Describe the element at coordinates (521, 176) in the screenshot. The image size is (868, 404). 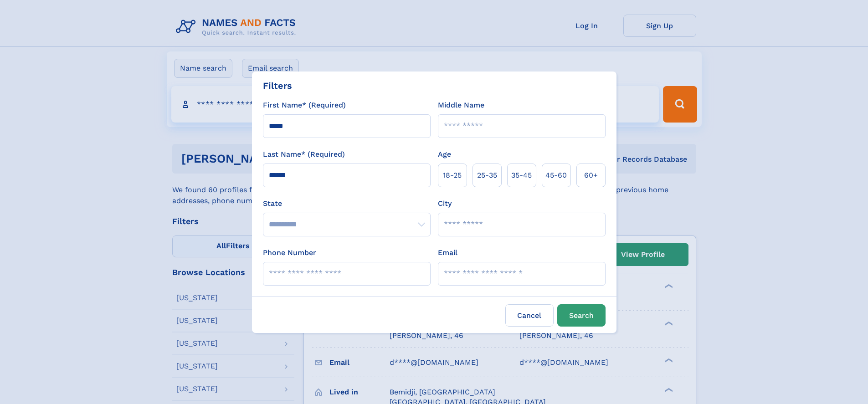
I see `span: 35‑45` at that location.